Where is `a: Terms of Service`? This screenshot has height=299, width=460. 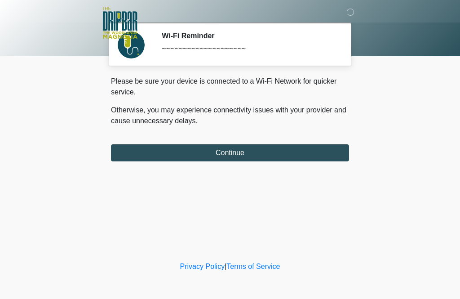
a: Terms of Service is located at coordinates (253, 266).